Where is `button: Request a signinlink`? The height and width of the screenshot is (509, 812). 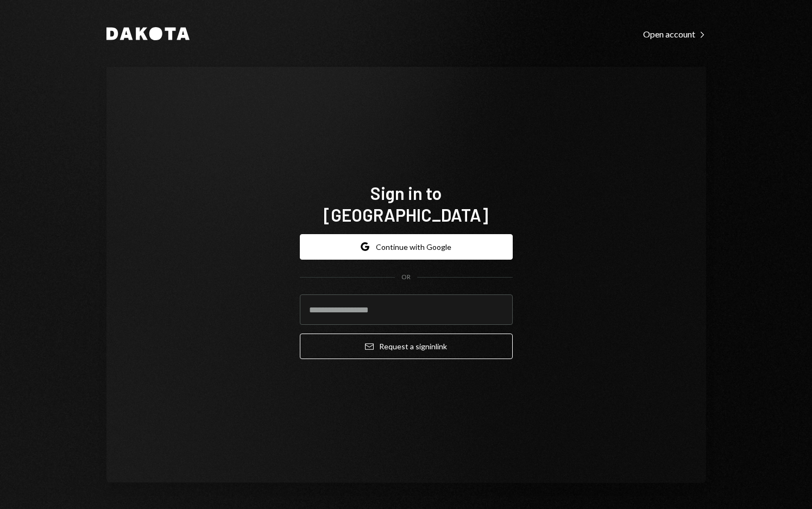
button: Request a signinlink is located at coordinates (406, 346).